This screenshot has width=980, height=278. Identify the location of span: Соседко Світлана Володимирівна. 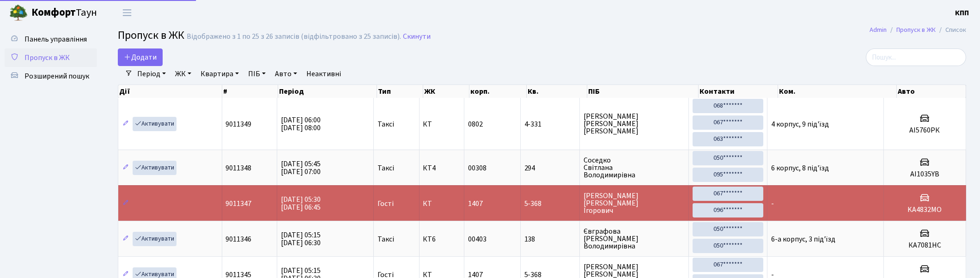
(634, 168).